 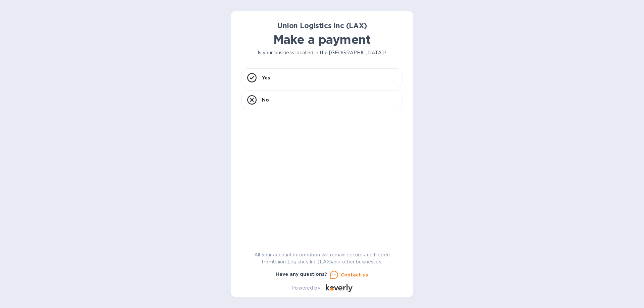 I want to click on p: Yes, so click(x=266, y=78).